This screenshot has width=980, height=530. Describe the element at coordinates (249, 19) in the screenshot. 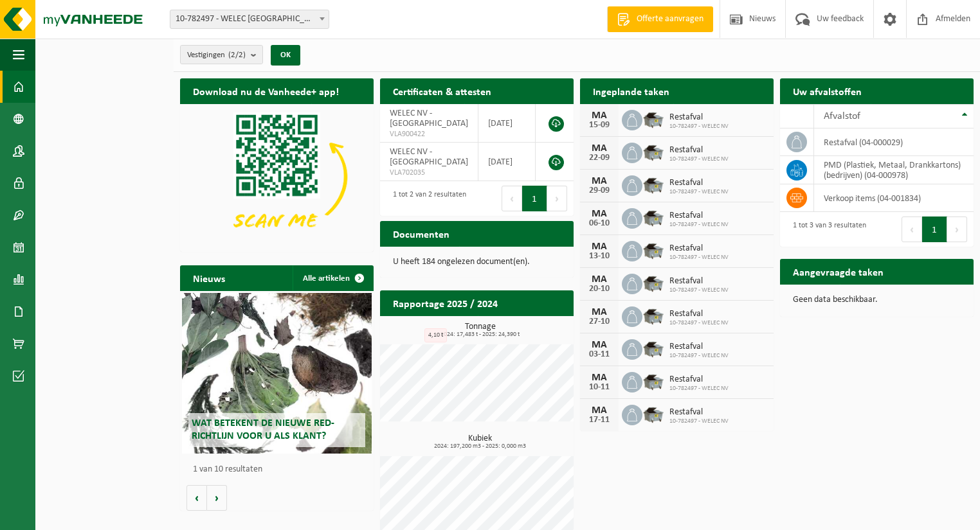

I see `span: 10-782497 - WELEC NV - WESTERLO` at that location.